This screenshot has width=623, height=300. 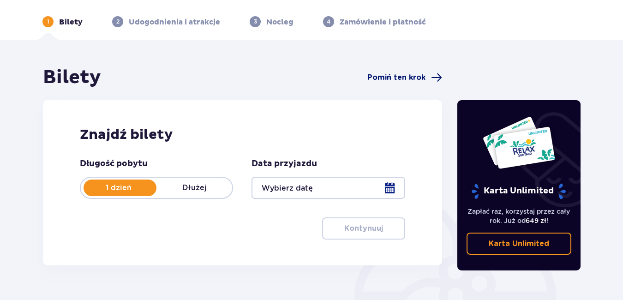 I want to click on p: Kontynuuj, so click(x=364, y=228).